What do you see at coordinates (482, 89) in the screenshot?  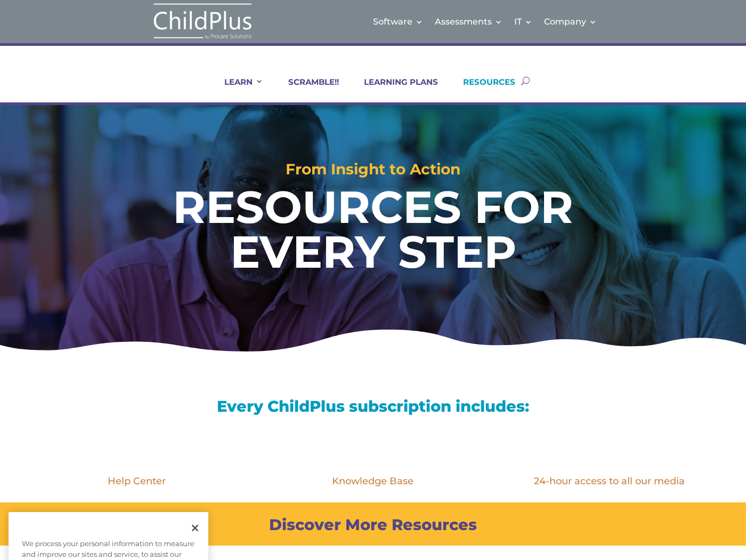 I see `a: RESOURCES` at bounding box center [482, 89].